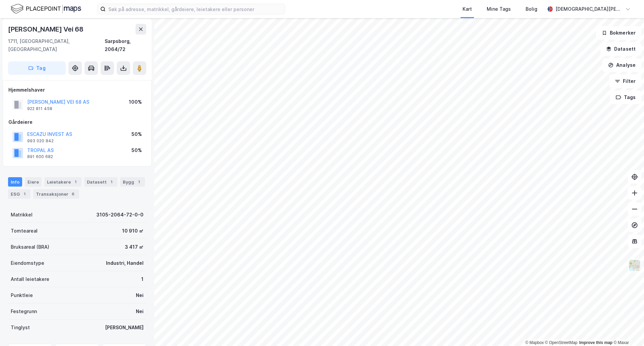 This screenshot has width=644, height=346. Describe the element at coordinates (40, 141) in the screenshot. I see `div: 993 020 842` at that location.